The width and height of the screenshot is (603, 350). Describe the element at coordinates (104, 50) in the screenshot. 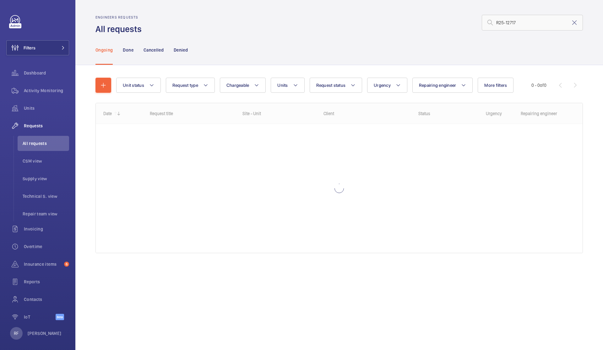

I see `p: Ongoing` at that location.